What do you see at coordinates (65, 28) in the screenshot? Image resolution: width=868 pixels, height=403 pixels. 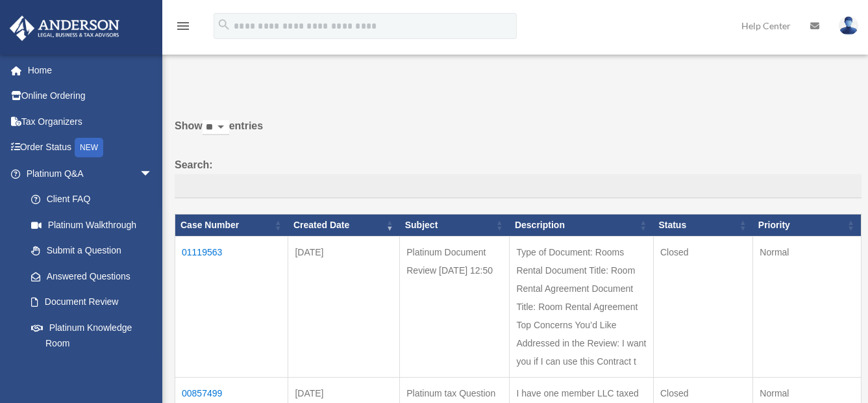 I see `img: Anderson Advisors Platinum Portal` at bounding box center [65, 28].